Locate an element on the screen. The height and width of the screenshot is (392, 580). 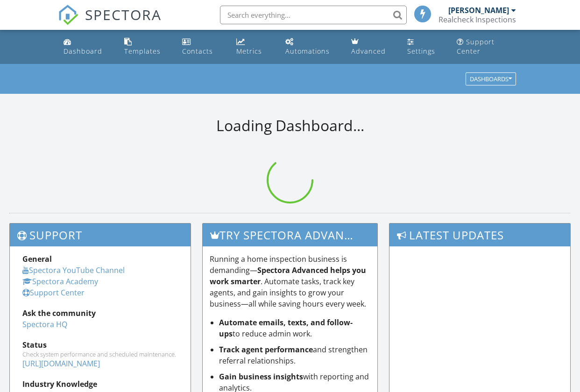
a: Settings is located at coordinates (425, 46).